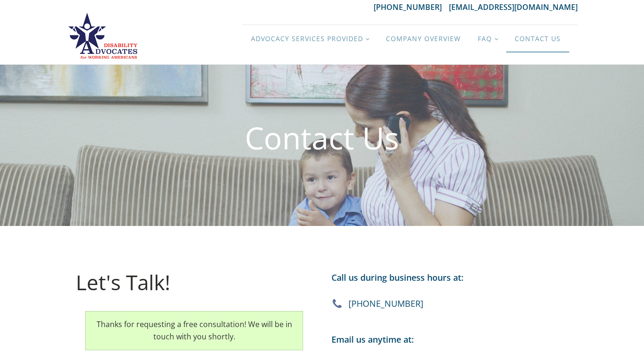  I want to click on a: Company Overview, so click(424, 39).